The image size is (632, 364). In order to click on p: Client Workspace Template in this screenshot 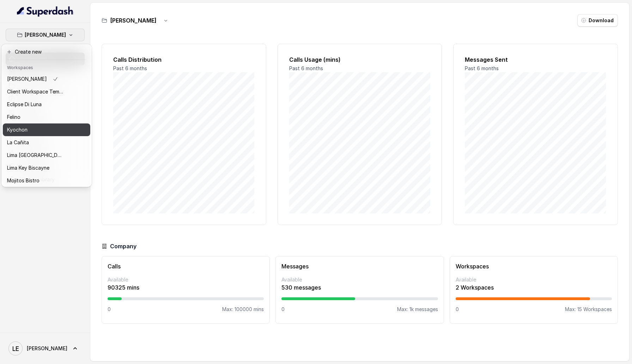, I will do `click(35, 92)`.